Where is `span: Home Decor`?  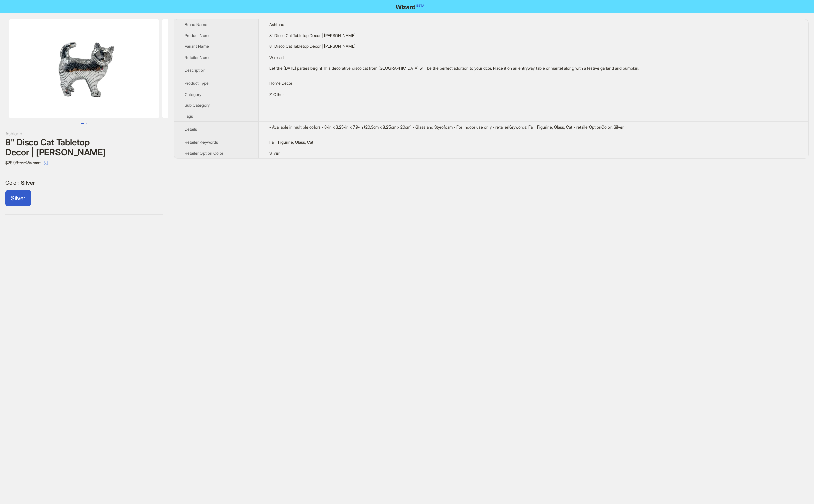 span: Home Decor is located at coordinates (281, 83).